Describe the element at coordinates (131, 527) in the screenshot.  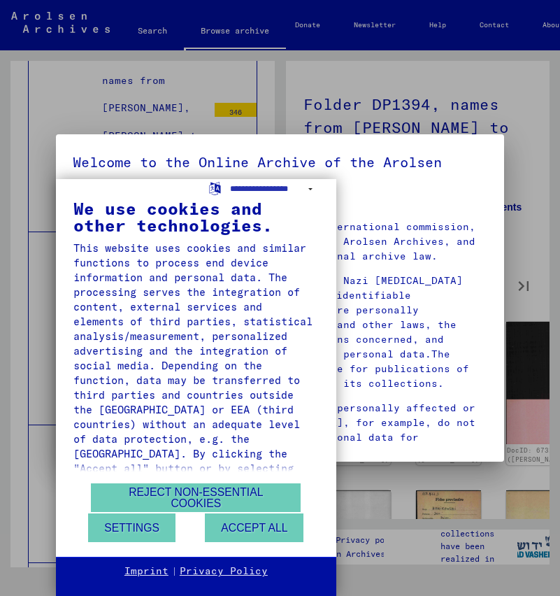
I see `button: Settings` at that location.